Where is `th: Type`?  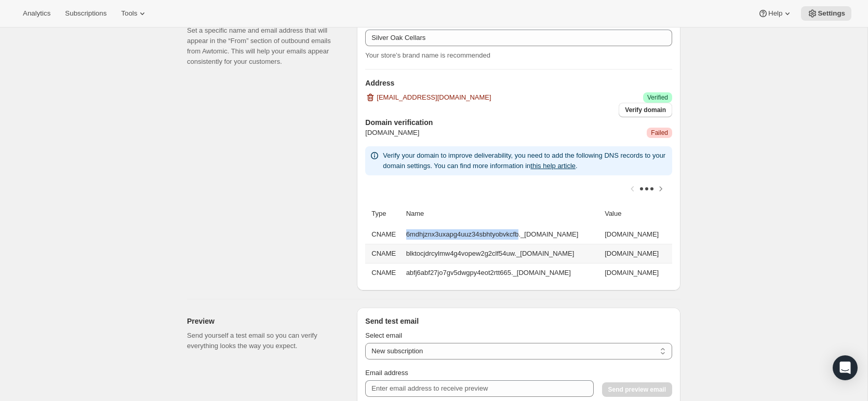
th: Type is located at coordinates (384, 214).